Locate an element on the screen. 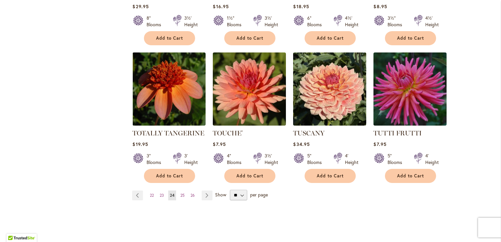 This screenshot has width=501, height=242. div: 3" Blooms is located at coordinates (156, 159).